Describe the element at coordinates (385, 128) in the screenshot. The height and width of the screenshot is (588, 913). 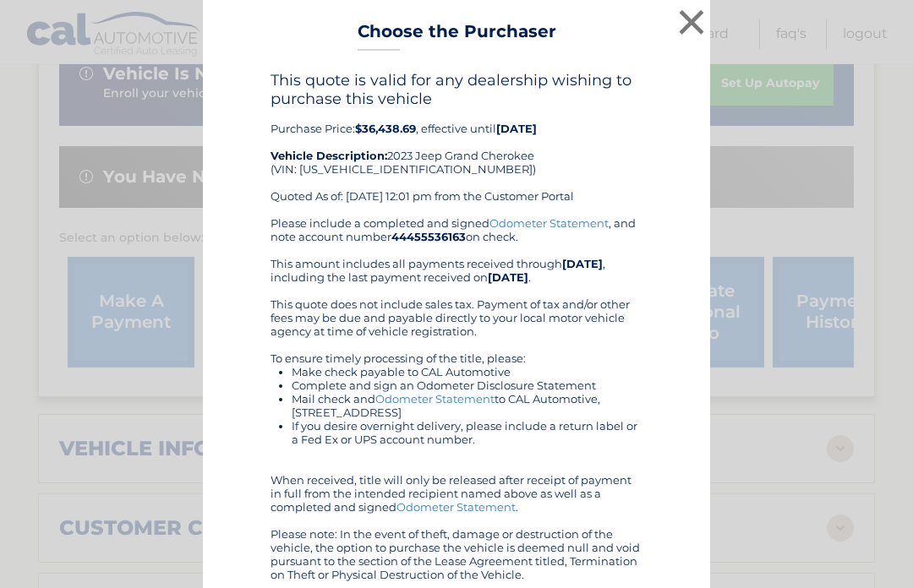
I see `b: $36,438.69` at that location.